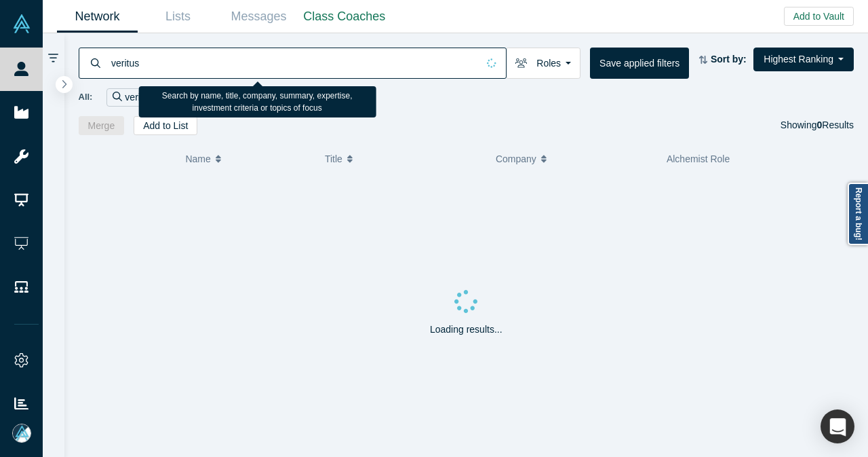  What do you see at coordinates (835, 125) in the screenshot?
I see `span: Results` at bounding box center [835, 125].